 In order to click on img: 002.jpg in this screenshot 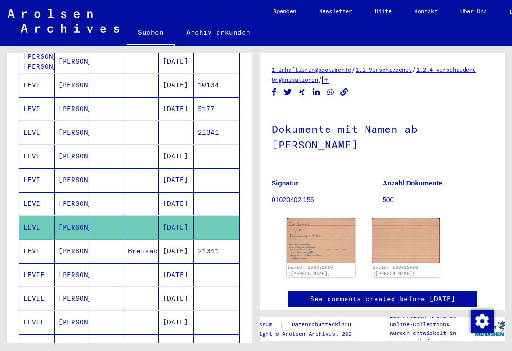, I will do `click(406, 240)`.